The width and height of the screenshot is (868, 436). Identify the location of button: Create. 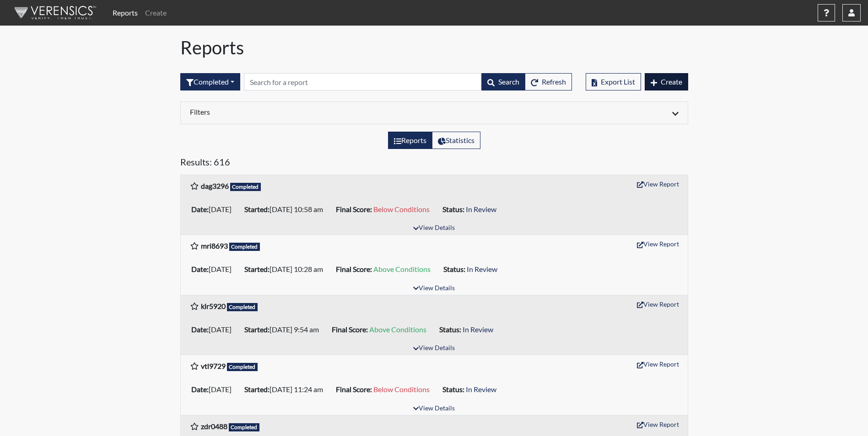
(666, 82).